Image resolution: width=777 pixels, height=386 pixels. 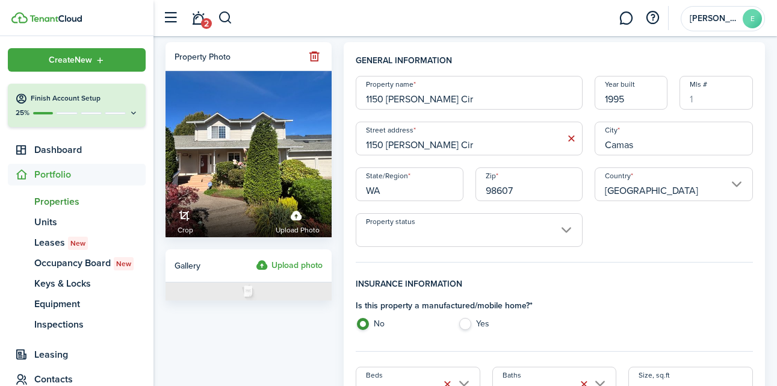 I want to click on a: Equipment, so click(x=76, y=304).